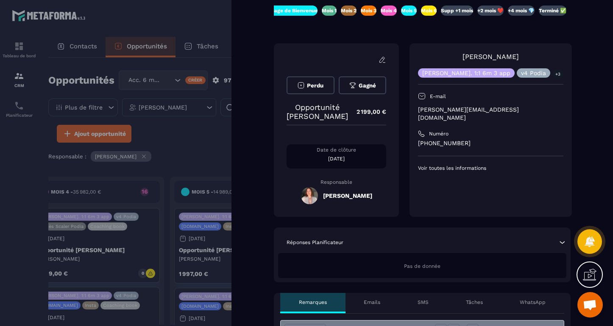 This screenshot has width=613, height=326. Describe the element at coordinates (372, 302) in the screenshot. I see `p: Emails` at that location.